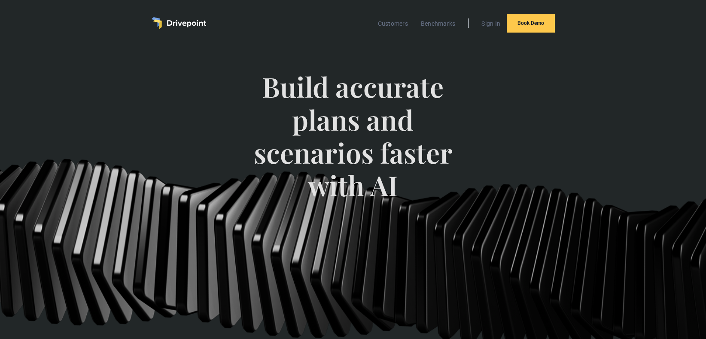 The height and width of the screenshot is (339, 706). What do you see at coordinates (393, 24) in the screenshot?
I see `a: Customers` at bounding box center [393, 24].